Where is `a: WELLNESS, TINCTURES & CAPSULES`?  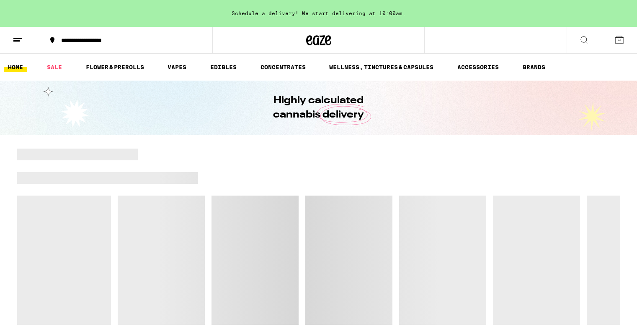
a: WELLNESS, TINCTURES & CAPSULES is located at coordinates (381, 67).